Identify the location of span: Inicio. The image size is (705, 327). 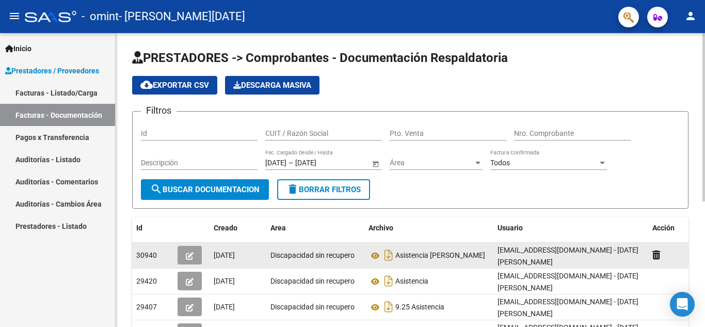
(18, 49).